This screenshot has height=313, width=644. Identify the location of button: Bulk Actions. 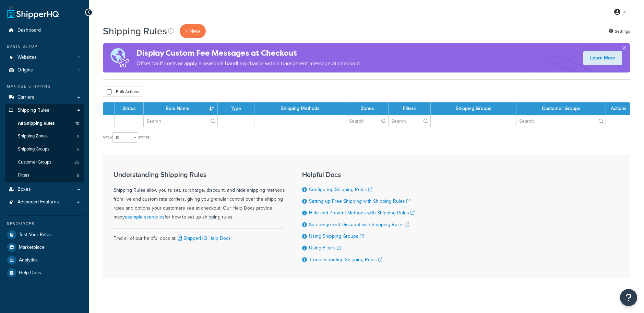
(123, 92).